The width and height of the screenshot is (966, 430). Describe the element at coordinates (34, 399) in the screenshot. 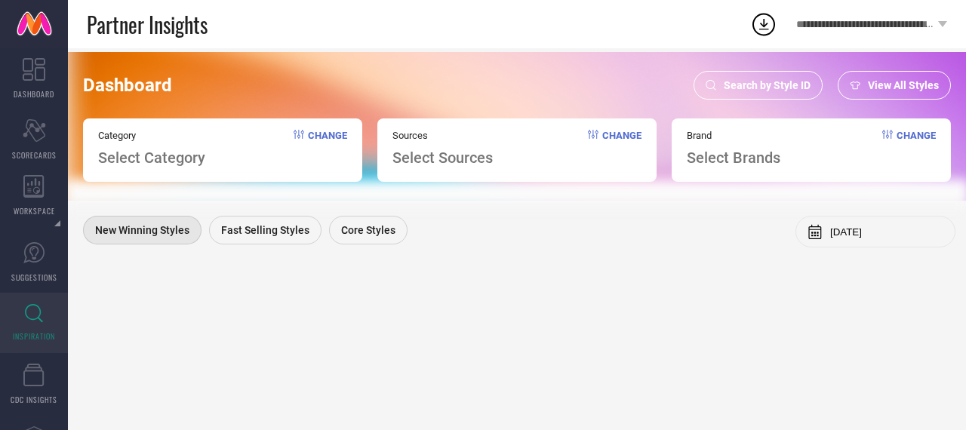

I see `span: CDC INSIGHTS` at that location.